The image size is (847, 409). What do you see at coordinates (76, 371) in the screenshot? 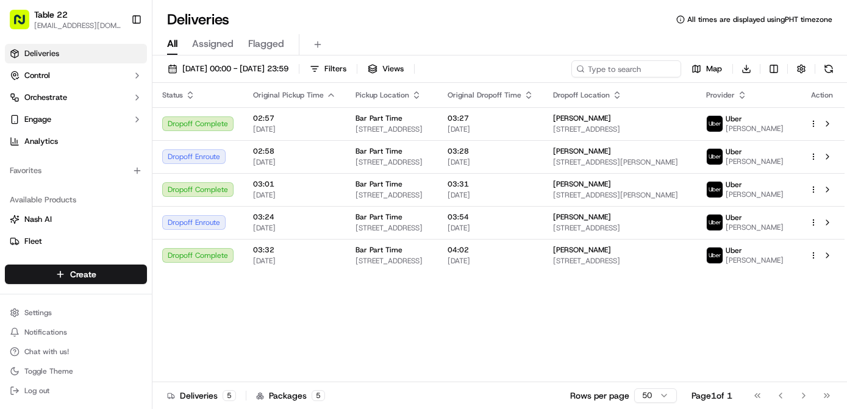
I see `button: Toggle Theme` at bounding box center [76, 371].